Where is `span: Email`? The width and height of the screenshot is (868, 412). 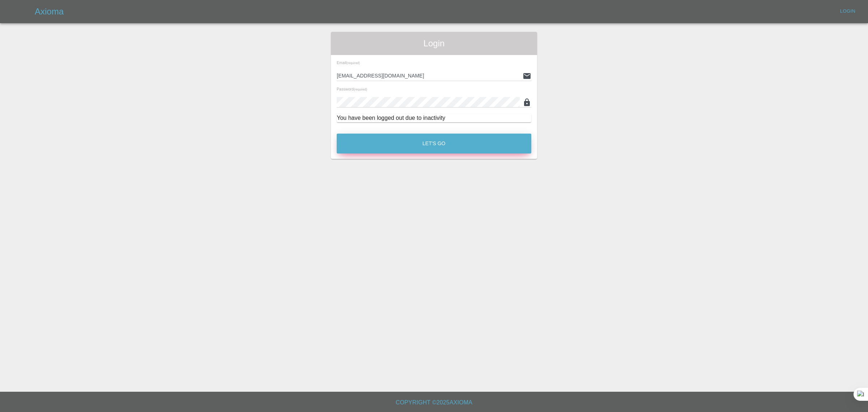
span: Email is located at coordinates (348, 62).